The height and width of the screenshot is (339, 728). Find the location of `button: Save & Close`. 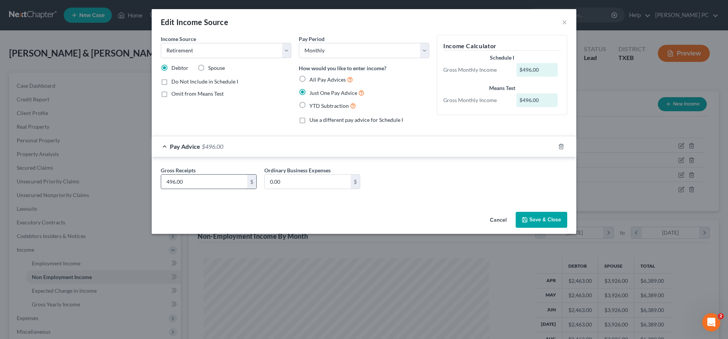

button: Save & Close is located at coordinates (542, 220).